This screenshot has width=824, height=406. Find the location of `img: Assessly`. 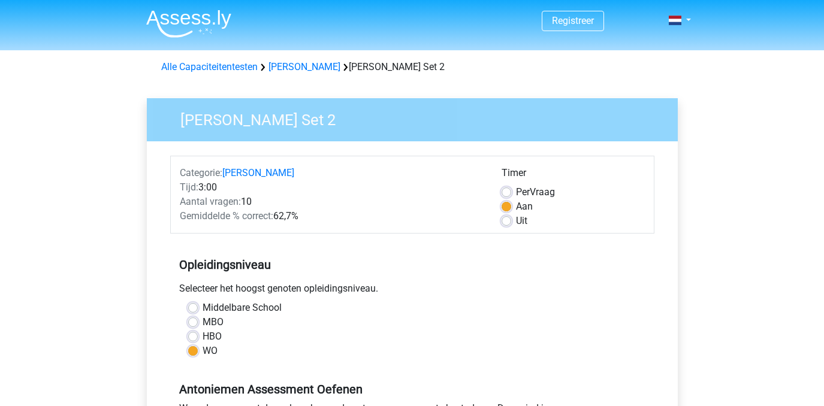

img: Assessly is located at coordinates (189, 23).